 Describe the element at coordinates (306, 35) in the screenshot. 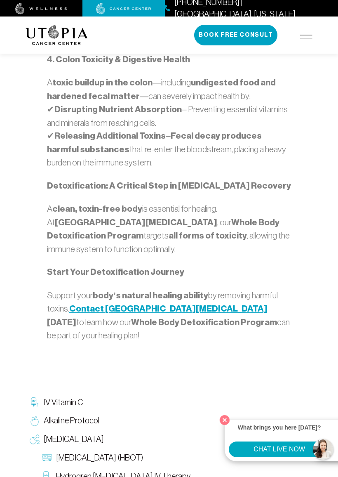

I see `img: icon-hamburger` at that location.